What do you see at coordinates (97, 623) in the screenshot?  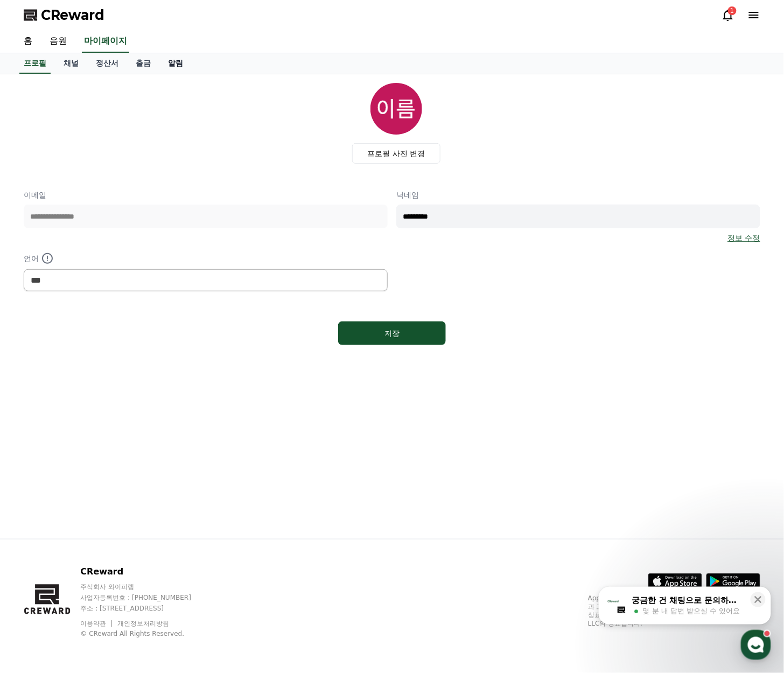 I see `a: 이용약관` at bounding box center [97, 623].